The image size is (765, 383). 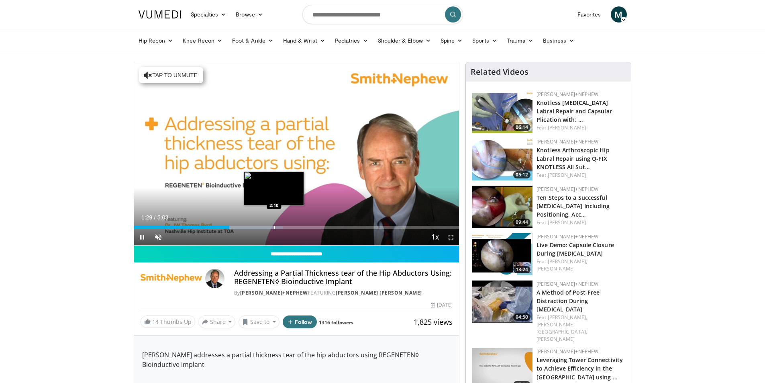 What do you see at coordinates (484, 41) in the screenshot?
I see `a: Sports` at bounding box center [484, 41].